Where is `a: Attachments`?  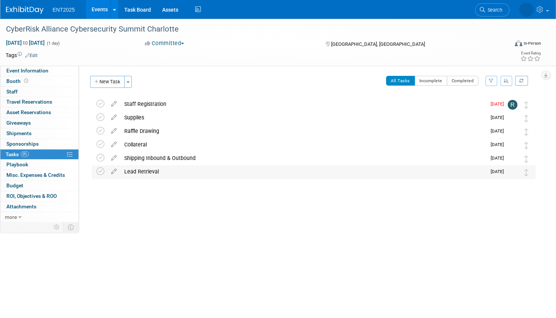 a: Attachments is located at coordinates (39, 206).